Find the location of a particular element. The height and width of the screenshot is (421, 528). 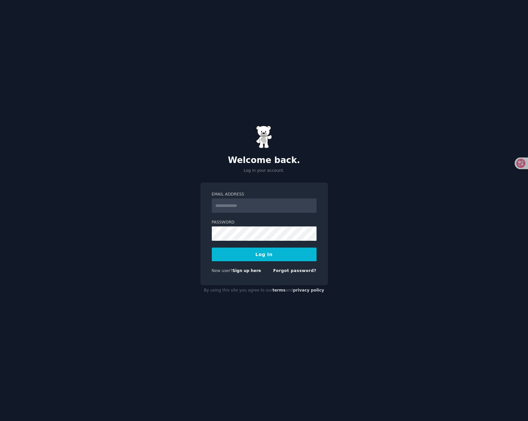

a: terms is located at coordinates (279, 290).